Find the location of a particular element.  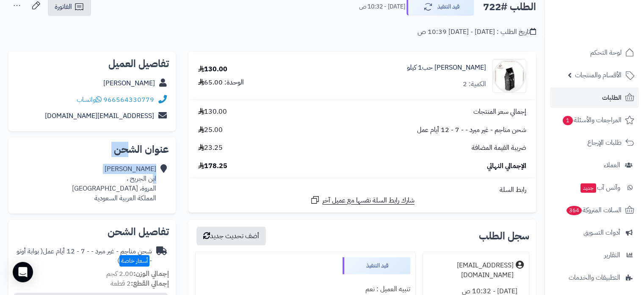

span: ( بوابة أوتو - ) is located at coordinates (84, 256).